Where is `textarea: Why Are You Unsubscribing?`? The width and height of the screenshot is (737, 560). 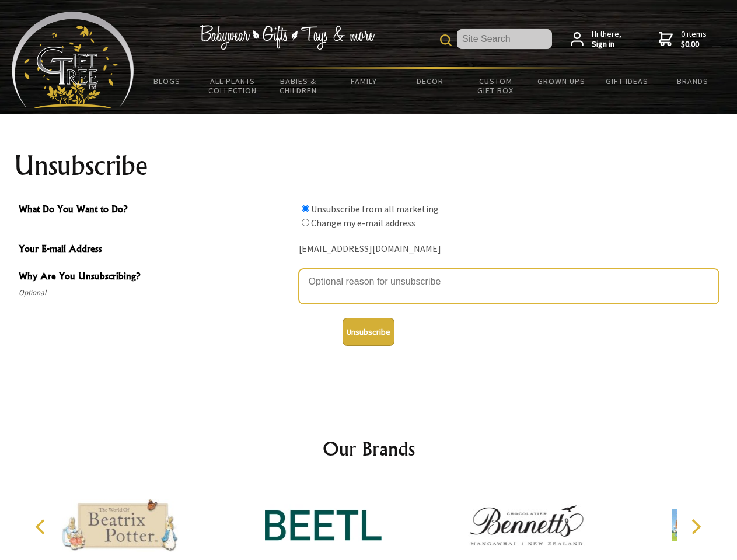 textarea: Why Are You Unsubscribing? is located at coordinates (509, 286).